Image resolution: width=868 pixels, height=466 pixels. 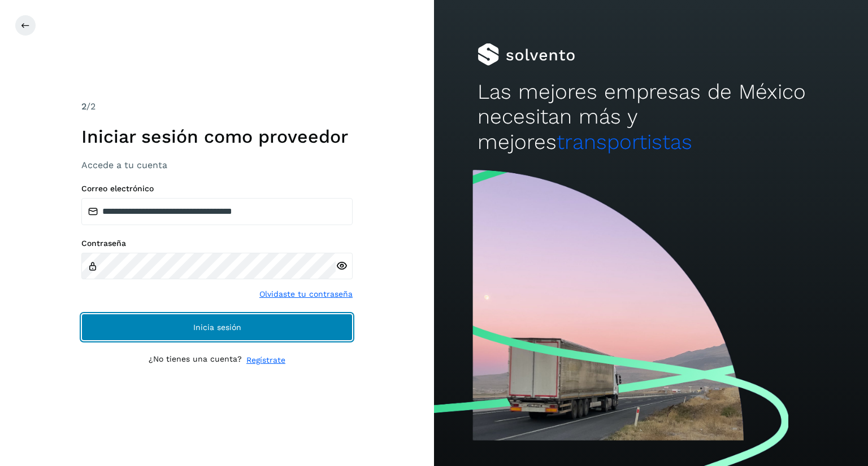 I want to click on h2: Las mejores empresas de México necesitan más y mejores, so click(x=651, y=116).